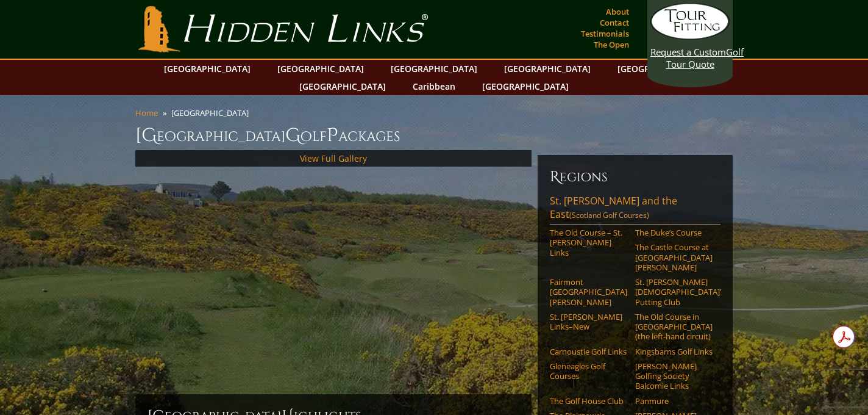 Image resolution: width=868 pixels, height=415 pixels. Describe the element at coordinates (588, 371) in the screenshot. I see `a: Gleneagles Golf Courses` at that location.